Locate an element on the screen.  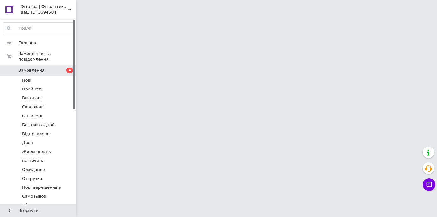
span: Самовывоз is located at coordinates (34, 196).